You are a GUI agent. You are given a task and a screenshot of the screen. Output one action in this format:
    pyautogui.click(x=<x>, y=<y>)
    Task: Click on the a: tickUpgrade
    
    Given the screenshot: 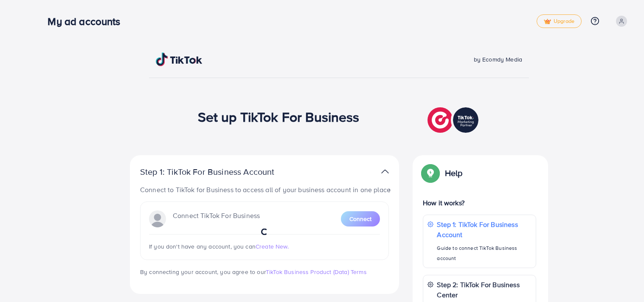 What is the action you would take?
    pyautogui.click(x=559, y=21)
    